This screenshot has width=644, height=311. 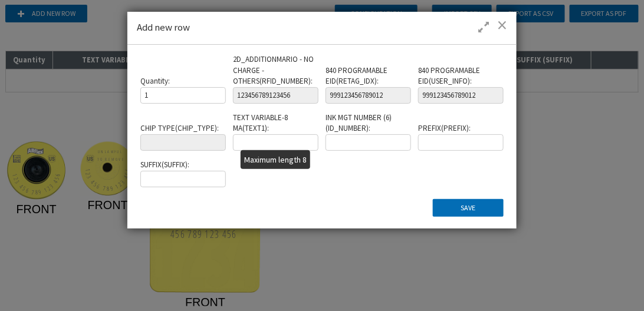 What do you see at coordinates (183, 137) in the screenshot?
I see `div: CHIP TYPE ( CHIP_TYPE ) :` at bounding box center [183, 137].